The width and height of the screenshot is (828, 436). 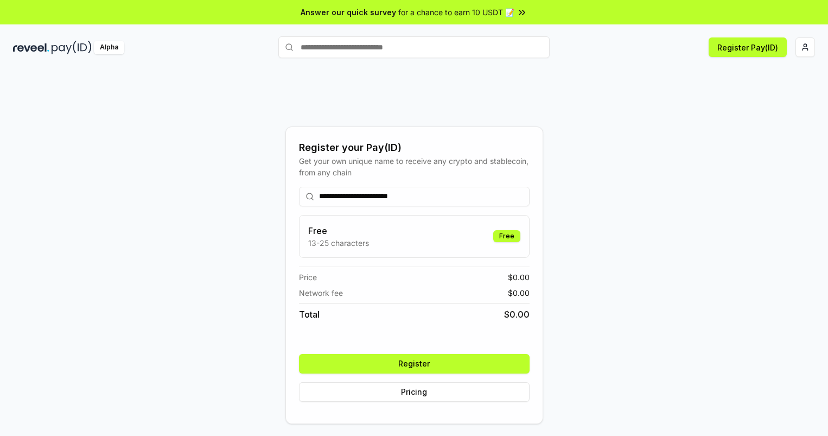 What do you see at coordinates (309, 314) in the screenshot?
I see `span: Total` at bounding box center [309, 314].